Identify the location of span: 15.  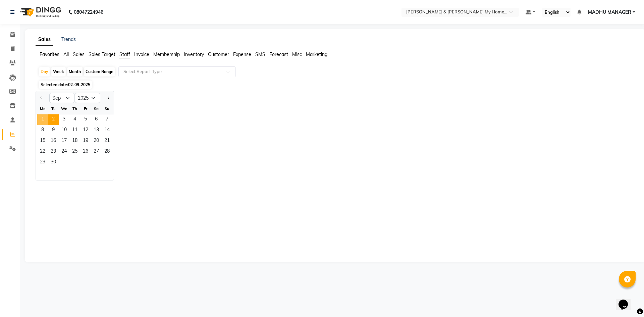
(42, 141).